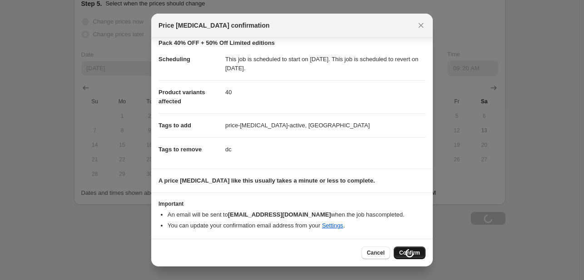 The width and height of the screenshot is (584, 280). Describe the element at coordinates (332, 226) in the screenshot. I see `a: Settings` at that location.